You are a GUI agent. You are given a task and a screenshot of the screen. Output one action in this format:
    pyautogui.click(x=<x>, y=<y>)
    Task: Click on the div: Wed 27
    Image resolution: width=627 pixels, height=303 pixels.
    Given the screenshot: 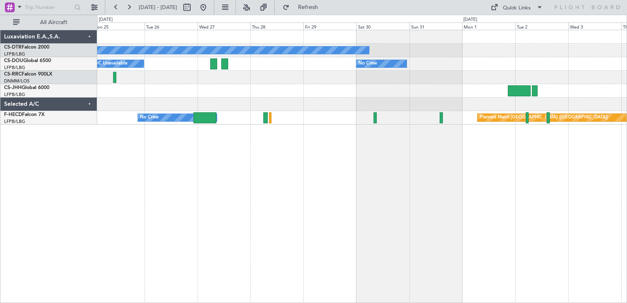 What is the action you would take?
    pyautogui.click(x=224, y=26)
    